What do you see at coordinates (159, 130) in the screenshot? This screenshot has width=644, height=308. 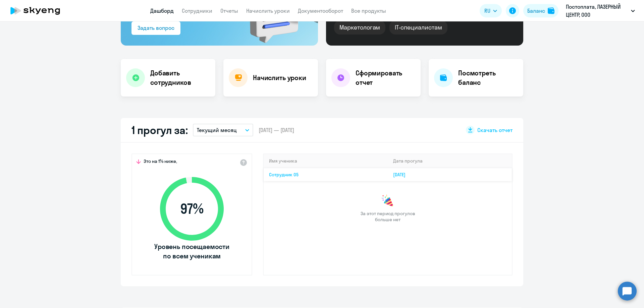 I see `h2: 1 прогул за:` at bounding box center [159, 130].